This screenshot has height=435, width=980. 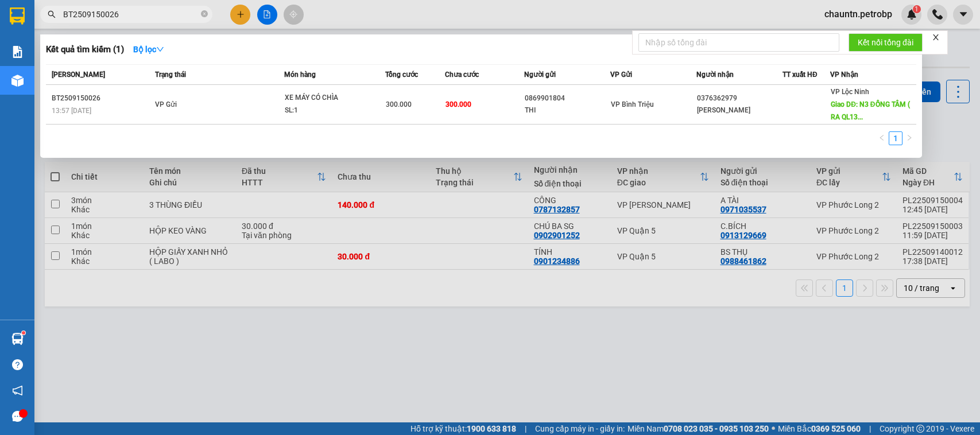 What do you see at coordinates (401, 75) in the screenshot?
I see `span: Tổng cước` at bounding box center [401, 75].